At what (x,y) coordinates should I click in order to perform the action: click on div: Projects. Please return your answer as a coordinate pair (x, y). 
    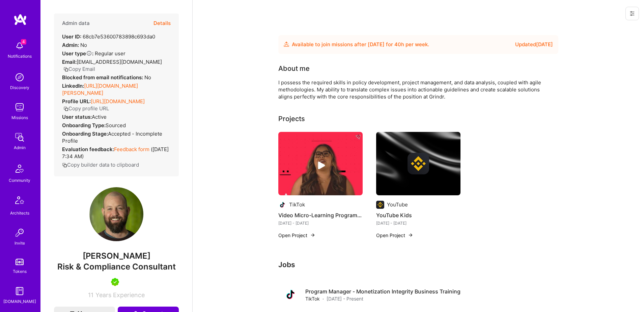
    Looking at the image, I should click on (291, 119).